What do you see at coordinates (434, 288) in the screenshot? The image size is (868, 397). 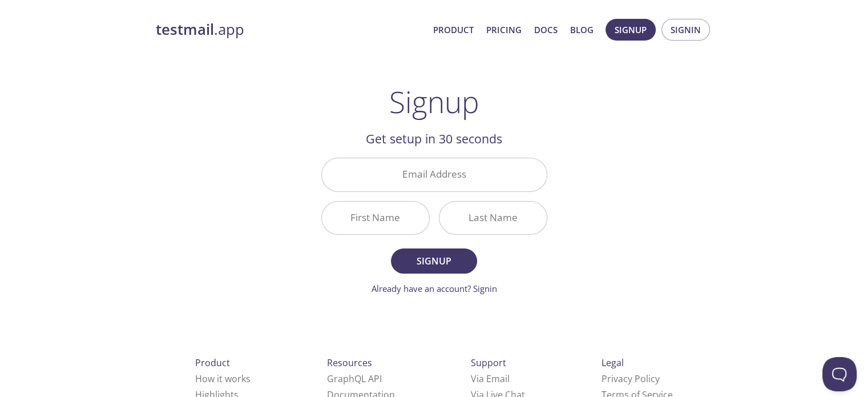 I see `a: Already have an account? Signin` at bounding box center [434, 288].